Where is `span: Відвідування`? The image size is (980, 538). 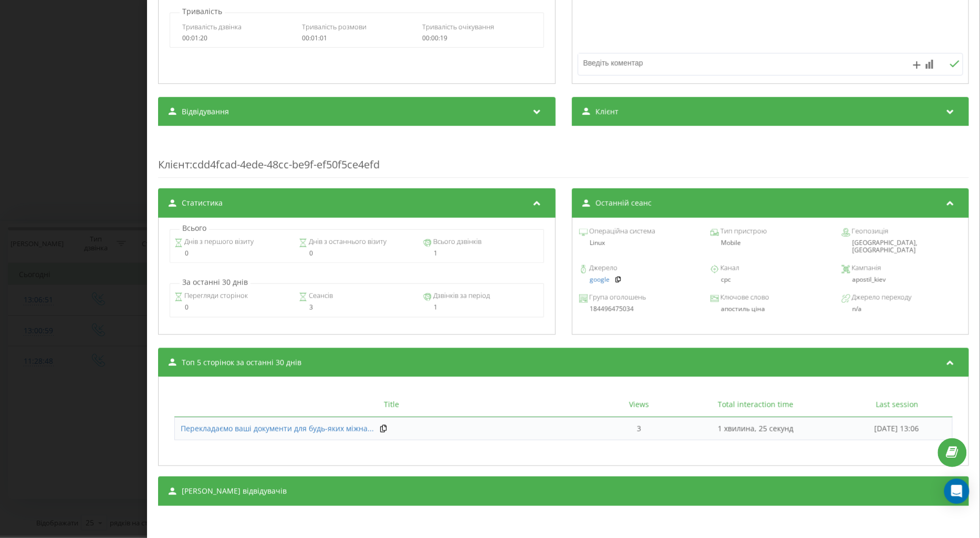 span: Відвідування is located at coordinates (205, 112).